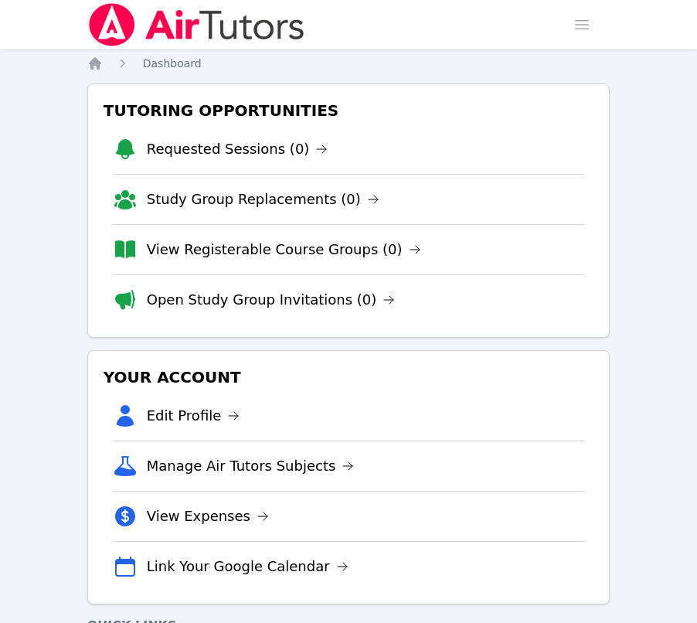 The height and width of the screenshot is (623, 697). I want to click on a: Dashboard, so click(172, 63).